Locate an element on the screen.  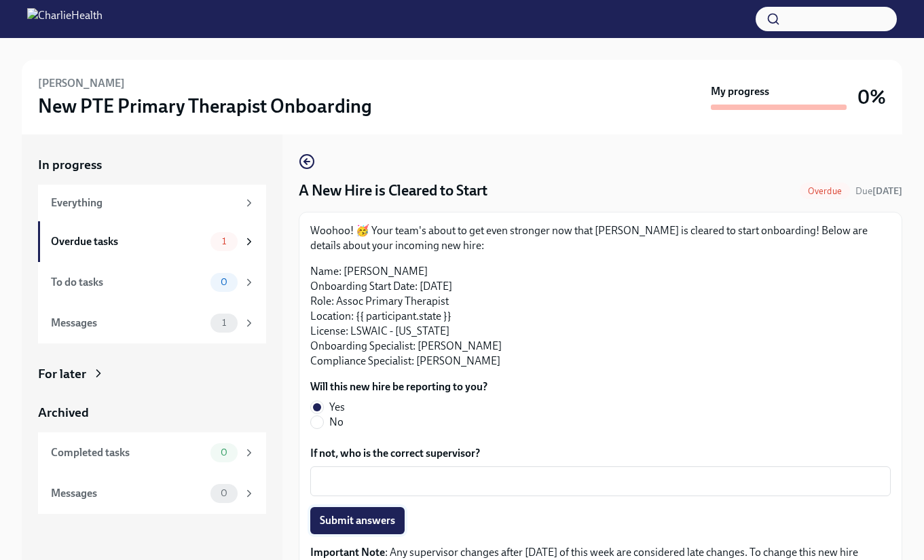
span: September 6th, 2025 08:00 is located at coordinates (879, 191).